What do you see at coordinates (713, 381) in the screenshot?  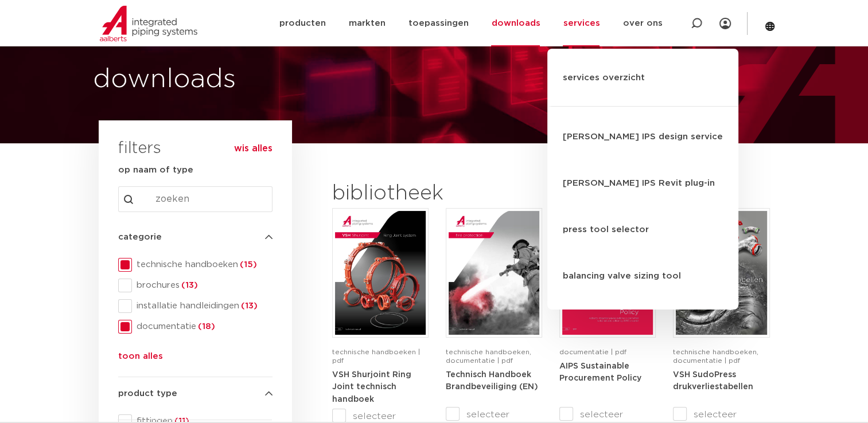 I see `strong: VSH SudoPress drukverliestabellen` at bounding box center [713, 381].